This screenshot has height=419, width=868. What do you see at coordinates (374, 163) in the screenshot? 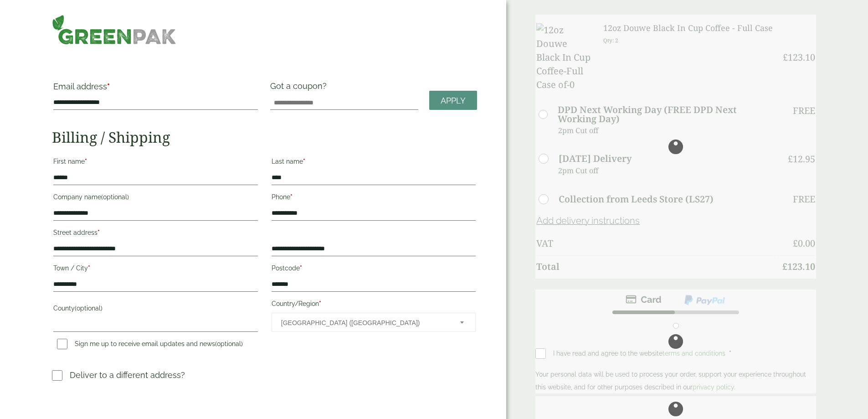
I see `label: Last name` at bounding box center [374, 163].